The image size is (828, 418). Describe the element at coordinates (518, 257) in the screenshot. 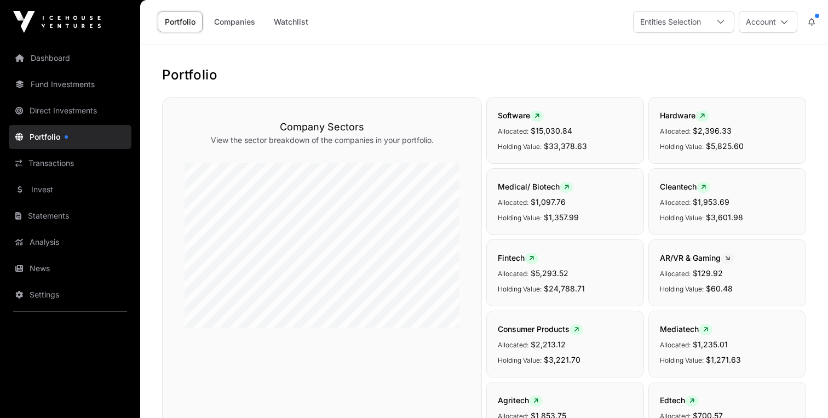

I see `span: Fintech` at that location.